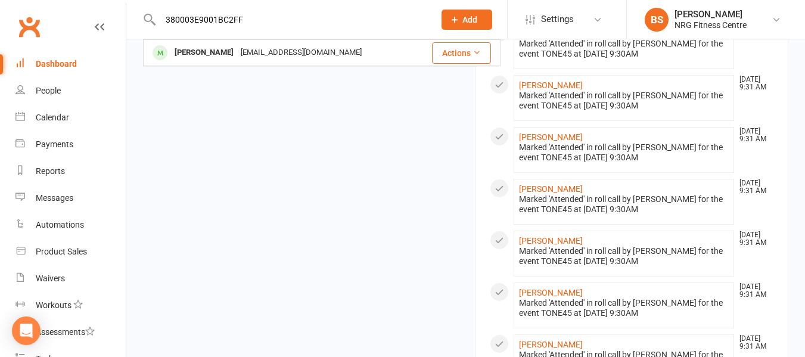 This screenshot has width=805, height=357. I want to click on button: Add, so click(466, 20).